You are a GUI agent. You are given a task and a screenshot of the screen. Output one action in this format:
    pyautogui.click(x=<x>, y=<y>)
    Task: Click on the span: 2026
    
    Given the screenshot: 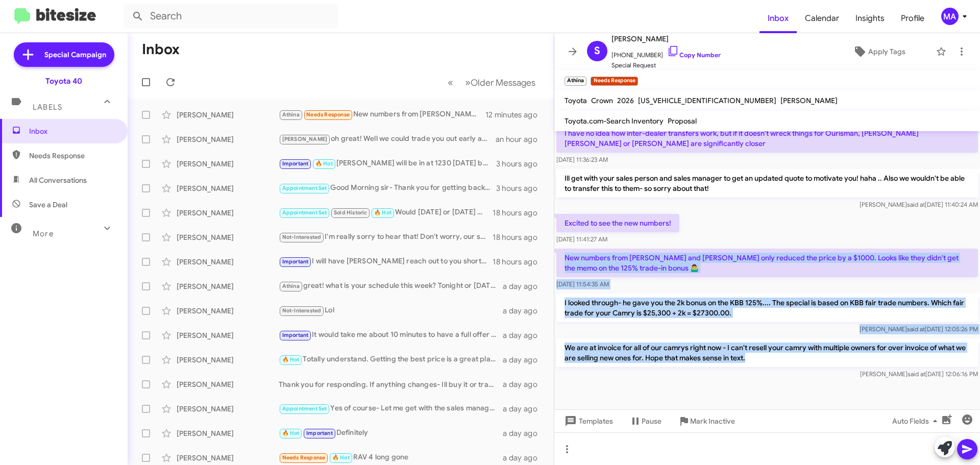 What is the action you would take?
    pyautogui.click(x=625, y=101)
    